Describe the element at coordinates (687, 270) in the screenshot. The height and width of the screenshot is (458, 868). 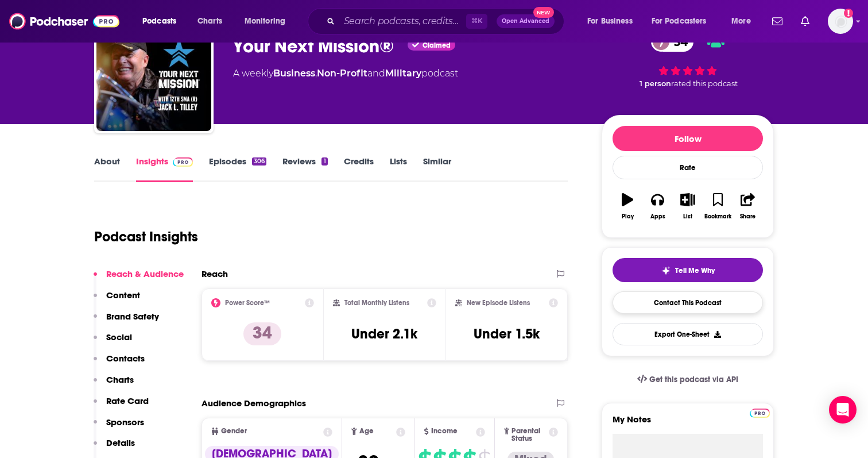
I see `button: tell me why sparkleTell Me Why` at that location.